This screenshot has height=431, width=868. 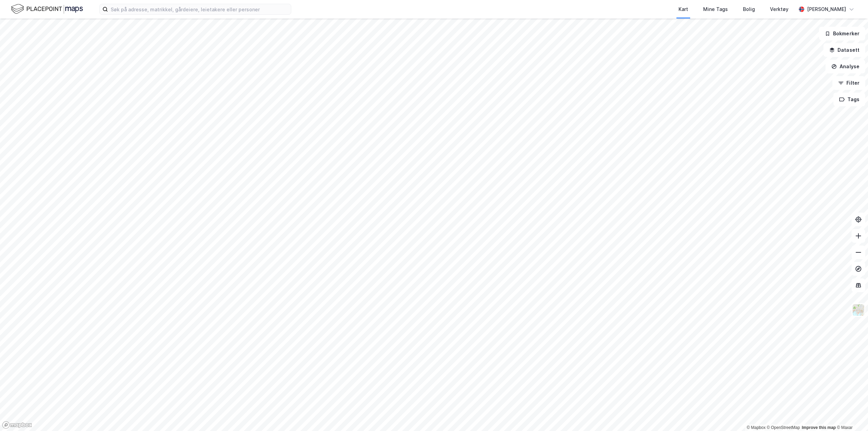 What do you see at coordinates (851, 415) in the screenshot?
I see `div: Chat Widget` at bounding box center [851, 415].